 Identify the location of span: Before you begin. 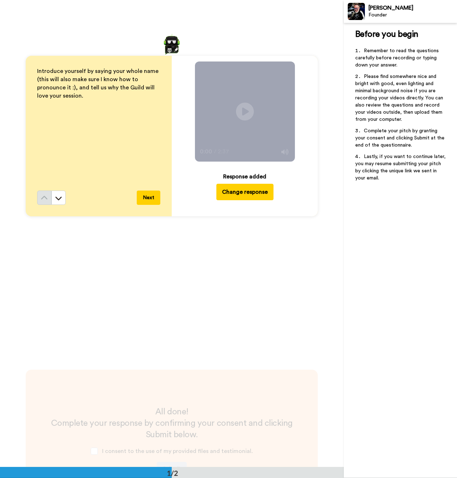
(387, 34).